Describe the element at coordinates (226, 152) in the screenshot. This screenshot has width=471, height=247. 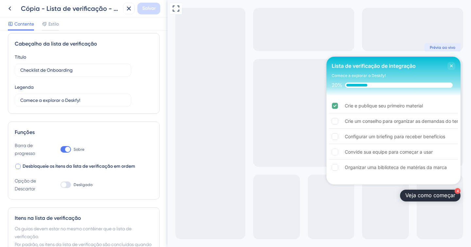
I see `div: Convidar sua equipe para começar a usar está incompleto.` at that location.